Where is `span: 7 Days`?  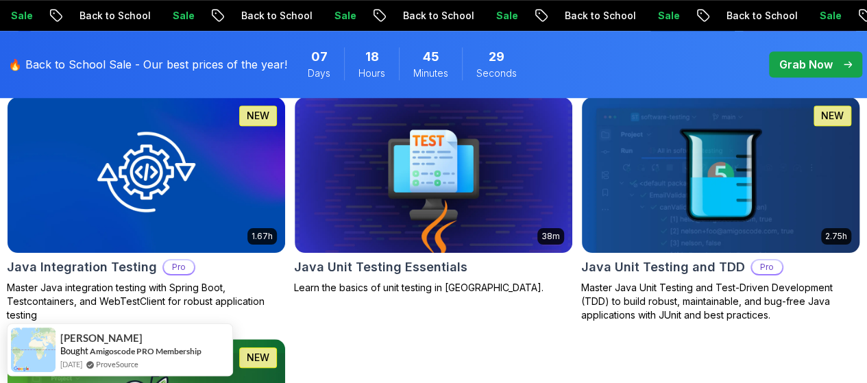
span: 7 Days is located at coordinates (319, 57).